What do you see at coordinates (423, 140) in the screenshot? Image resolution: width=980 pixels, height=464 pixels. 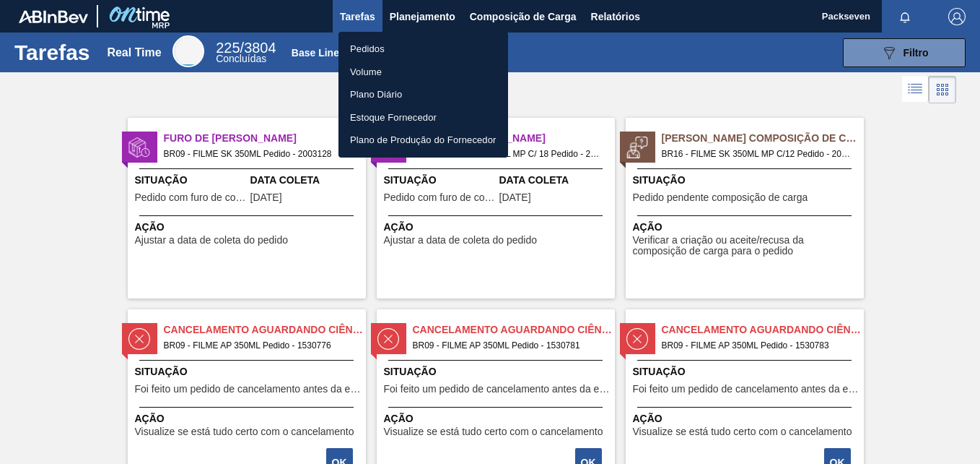 I see `a: Plano de Produção do Fornecedor` at bounding box center [423, 140].